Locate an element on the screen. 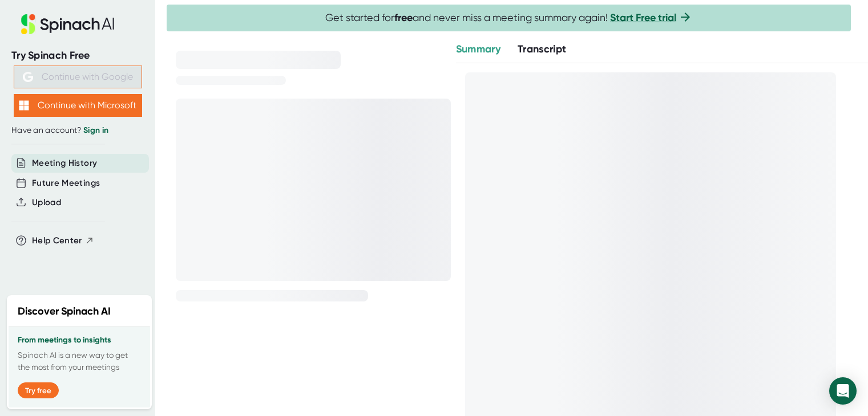  span: Meeting History is located at coordinates (65, 163).